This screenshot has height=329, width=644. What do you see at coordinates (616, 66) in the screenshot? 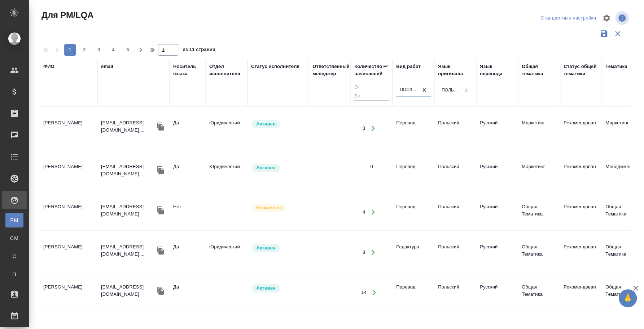
I see `div: Тематика` at bounding box center [616, 66].